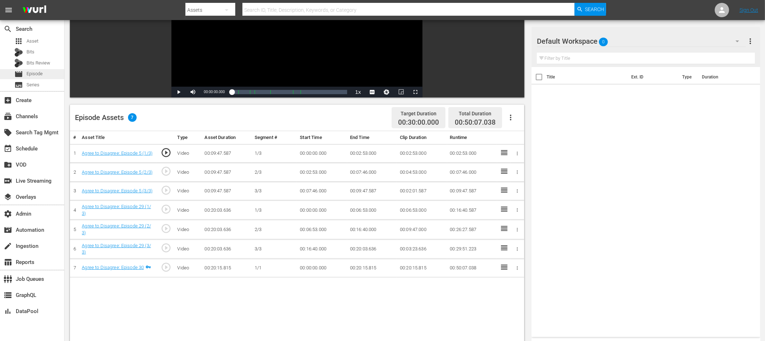 This screenshot has width=765, height=341. I want to click on td: 00:29:51.223, so click(472, 249).